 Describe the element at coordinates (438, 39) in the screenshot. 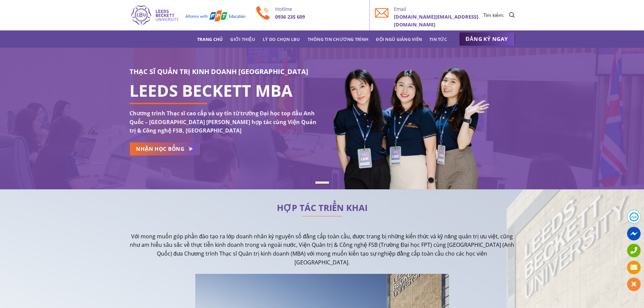

I see `a: Tin tức` at that location.